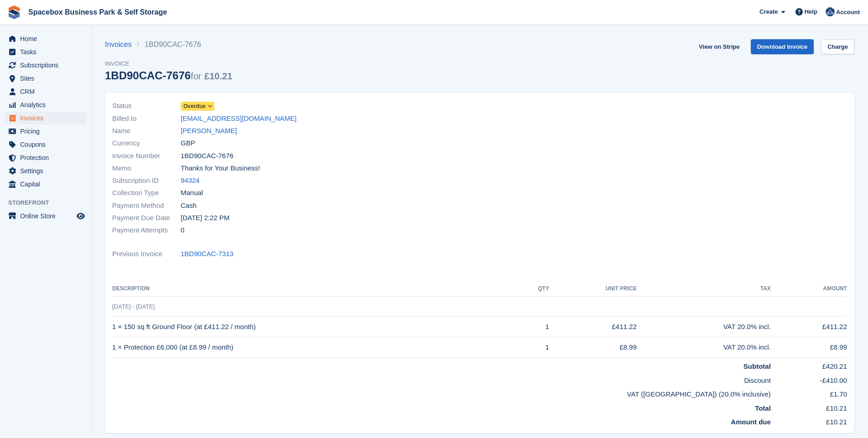 The width and height of the screenshot is (868, 438). I want to click on th: Unit Price, so click(592, 289).